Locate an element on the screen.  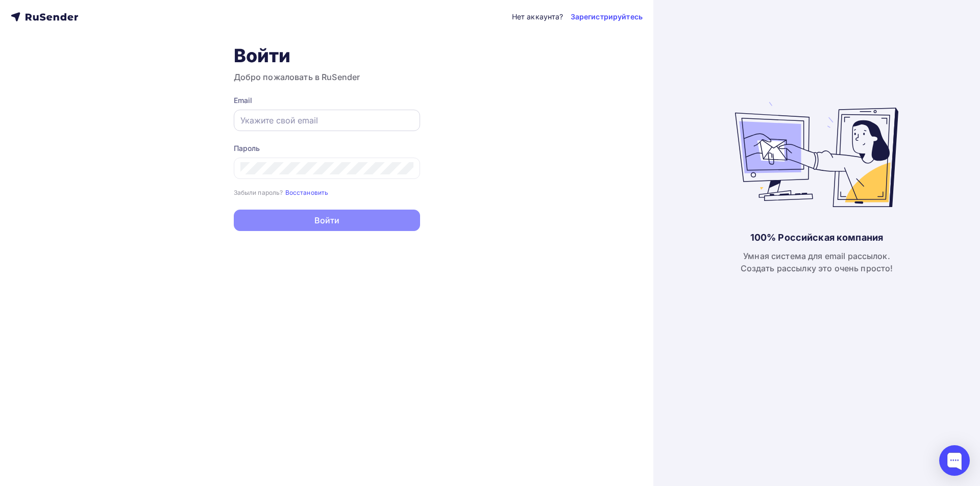
small: Забыли пароль? is located at coordinates (258, 192).